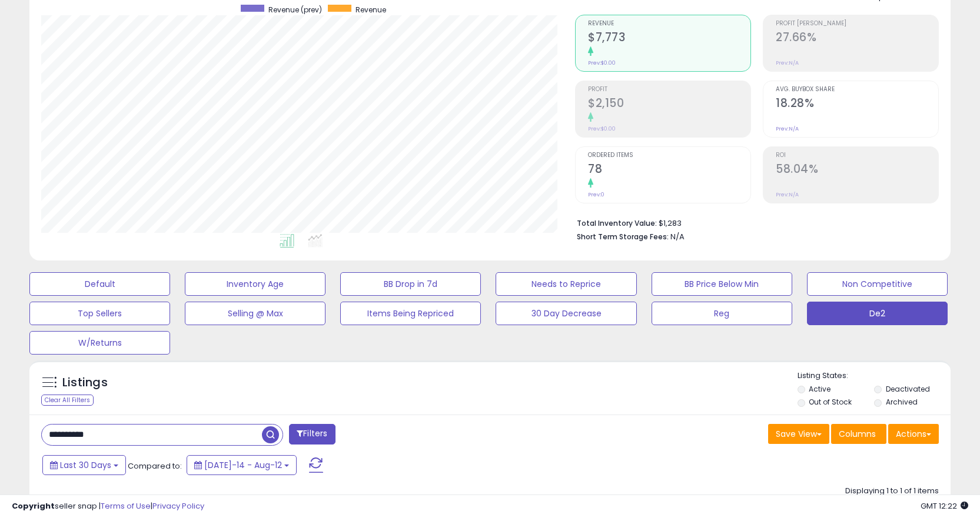  What do you see at coordinates (902, 401) in the screenshot?
I see `label: Archived` at bounding box center [902, 401].